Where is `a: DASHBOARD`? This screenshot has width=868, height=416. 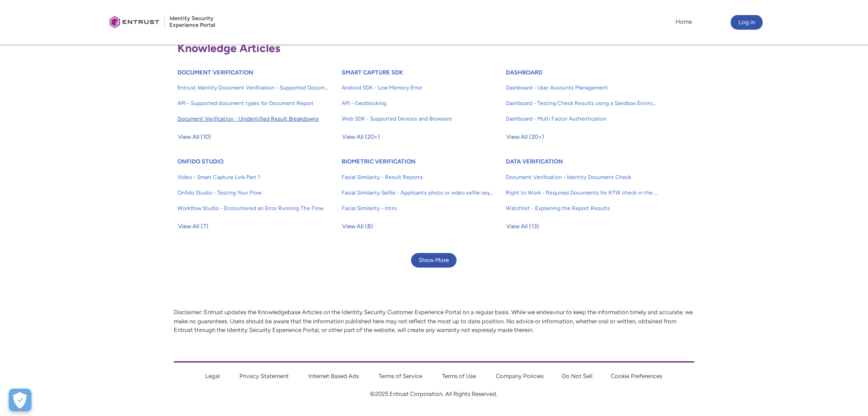
a: DASHBOARD is located at coordinates (524, 72).